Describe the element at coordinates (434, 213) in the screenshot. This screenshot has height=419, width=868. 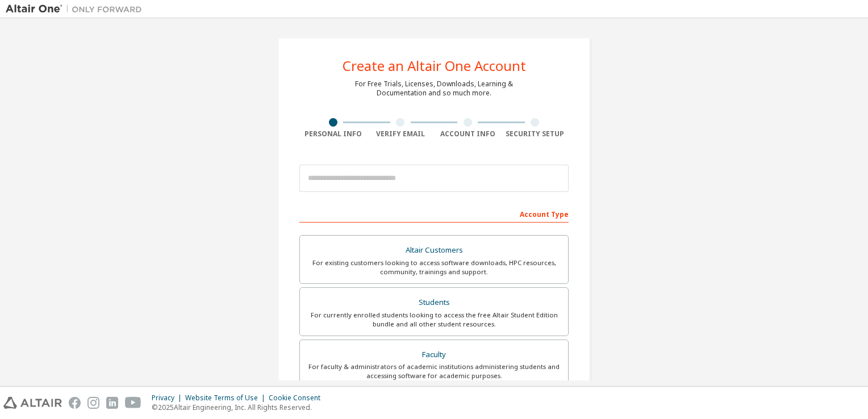
I see `div: Account Type` at that location.